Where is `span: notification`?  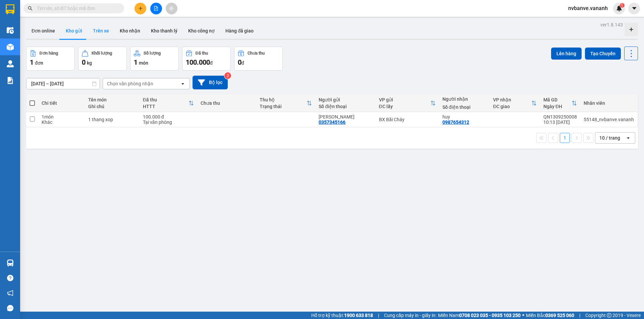
span: notification is located at coordinates (10, 293).